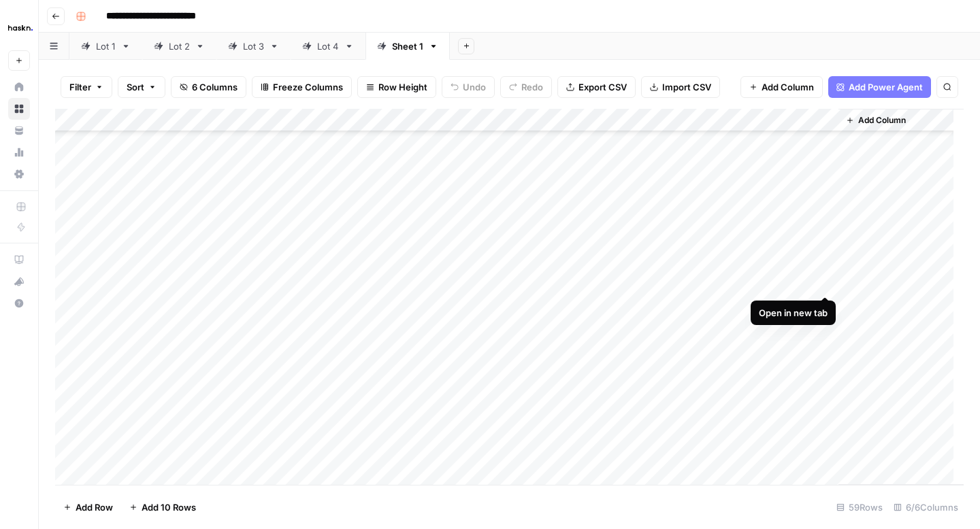 The height and width of the screenshot is (529, 980). Describe the element at coordinates (88, 508) in the screenshot. I see `button: Add Row` at that location.